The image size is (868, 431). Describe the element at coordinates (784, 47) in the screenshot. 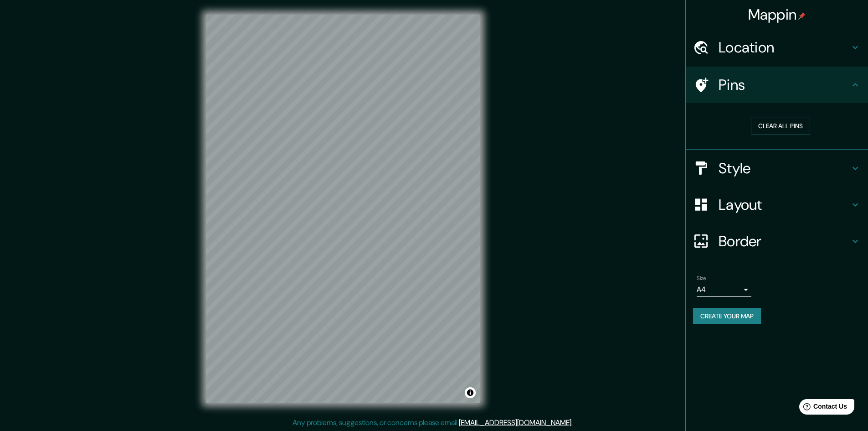

I see `h4: Location` at that location.